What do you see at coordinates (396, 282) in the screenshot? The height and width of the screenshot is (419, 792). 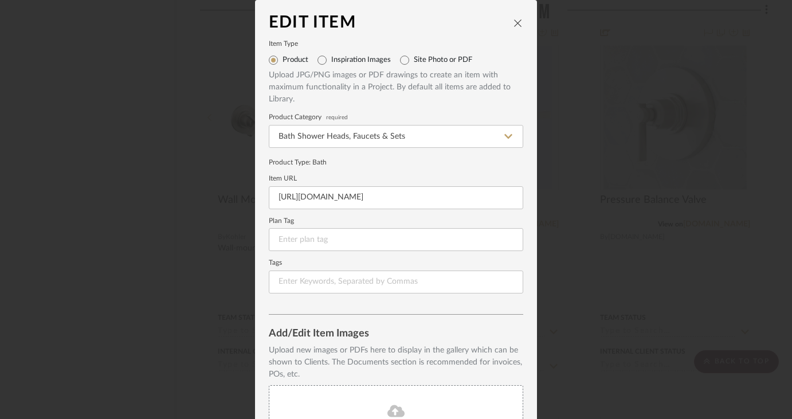 I see `input: Enter Keywords, Separated by Commas` at bounding box center [396, 282].